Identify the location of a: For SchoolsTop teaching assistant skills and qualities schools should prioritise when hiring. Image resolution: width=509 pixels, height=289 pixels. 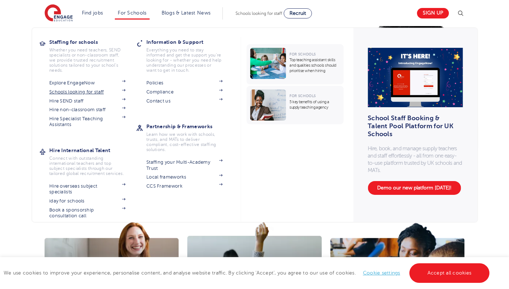
(296, 64).